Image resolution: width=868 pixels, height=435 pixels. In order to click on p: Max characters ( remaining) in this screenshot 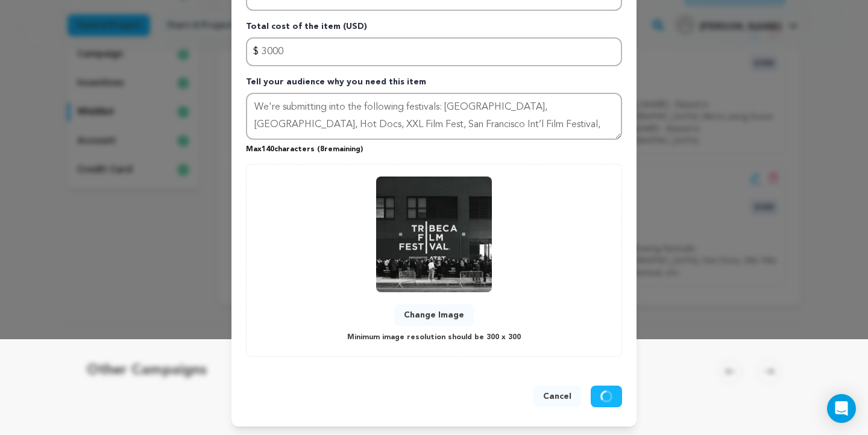, I will do `click(434, 147)`.